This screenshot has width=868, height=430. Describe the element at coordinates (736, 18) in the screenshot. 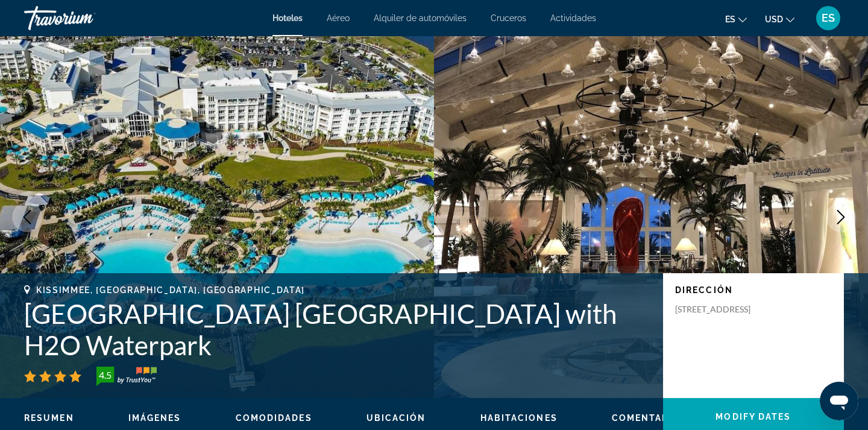

I see `button: Change language` at that location.